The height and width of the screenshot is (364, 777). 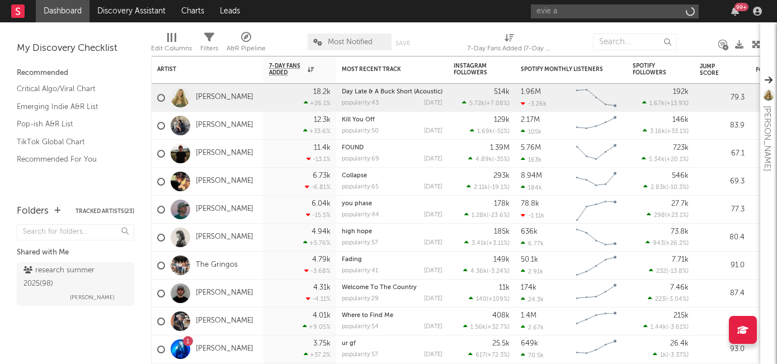 I want to click on div: Collapse, so click(x=392, y=176).